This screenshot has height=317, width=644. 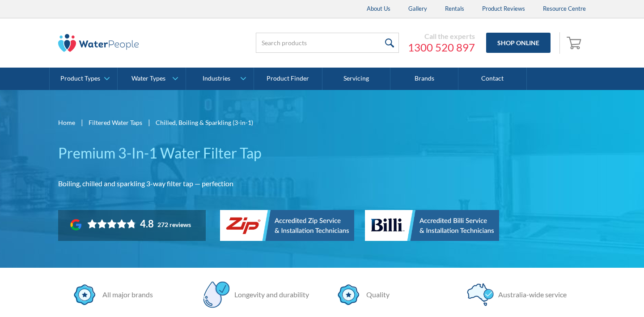 What do you see at coordinates (492, 79) in the screenshot?
I see `a: Contact` at bounding box center [492, 79].